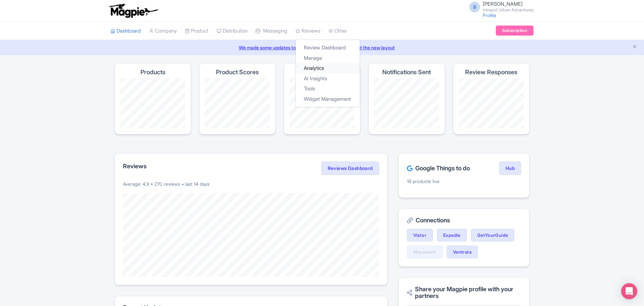 This screenshot has height=306, width=644. Describe the element at coordinates (489, 15) in the screenshot. I see `a: Profile` at that location.